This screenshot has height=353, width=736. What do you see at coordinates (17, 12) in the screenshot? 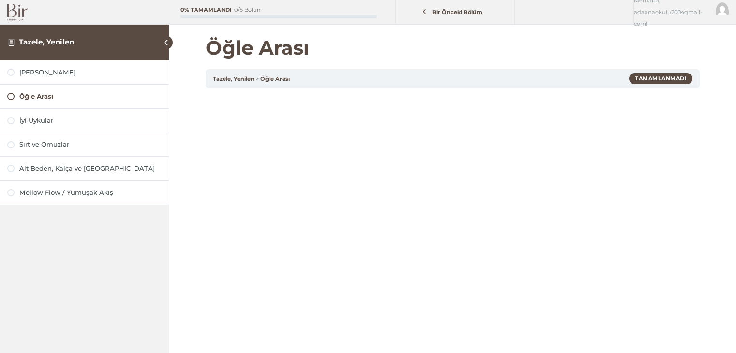
I see `img: Bir Logo` at bounding box center [17, 12].